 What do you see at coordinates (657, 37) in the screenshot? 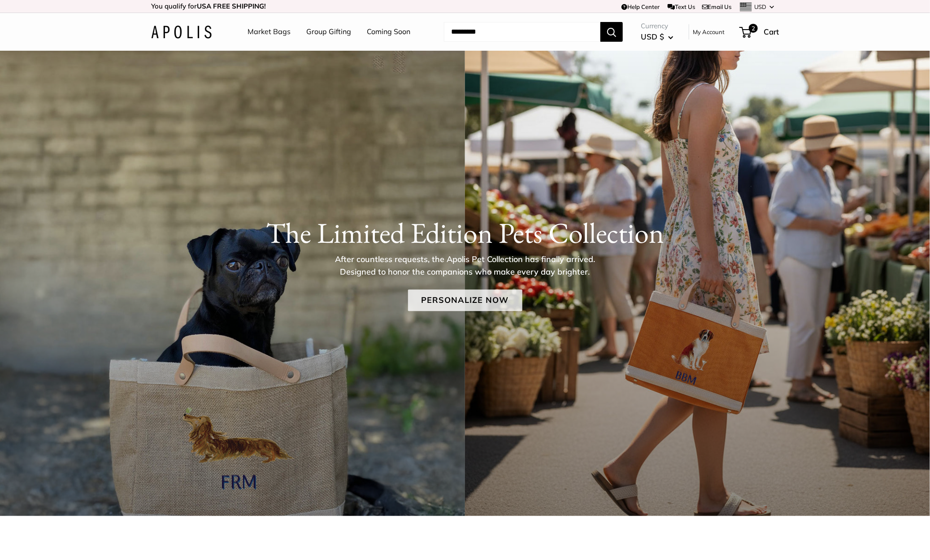
I see `button: USD $` at bounding box center [657, 37].